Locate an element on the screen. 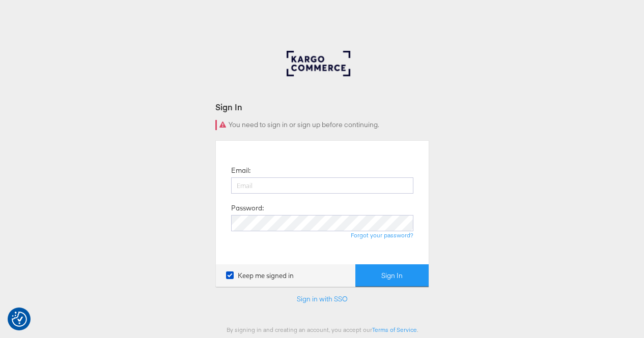 The image size is (644, 338). label: Password: is located at coordinates (247, 208).